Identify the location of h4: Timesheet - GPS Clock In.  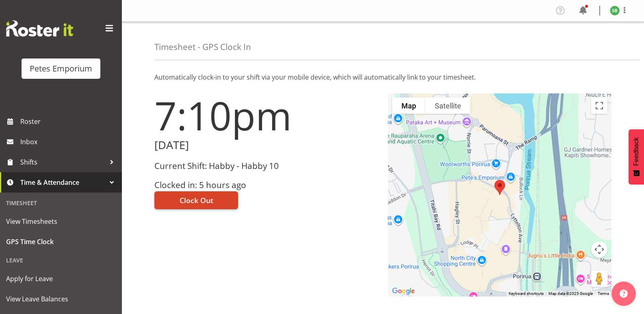
(203, 47).